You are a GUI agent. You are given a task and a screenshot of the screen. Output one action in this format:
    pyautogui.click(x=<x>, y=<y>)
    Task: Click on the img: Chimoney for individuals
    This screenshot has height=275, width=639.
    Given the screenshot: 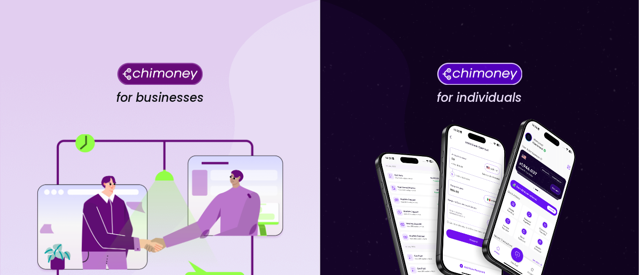 What is the action you would take?
    pyautogui.click(x=479, y=73)
    